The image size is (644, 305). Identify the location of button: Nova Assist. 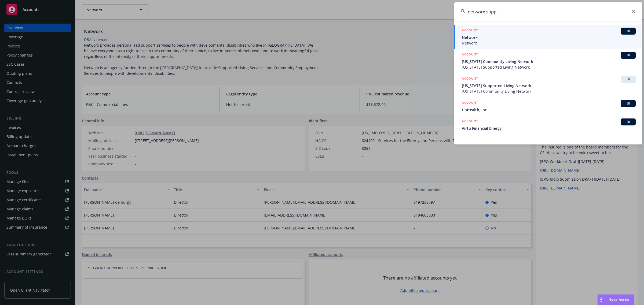
(615, 300).